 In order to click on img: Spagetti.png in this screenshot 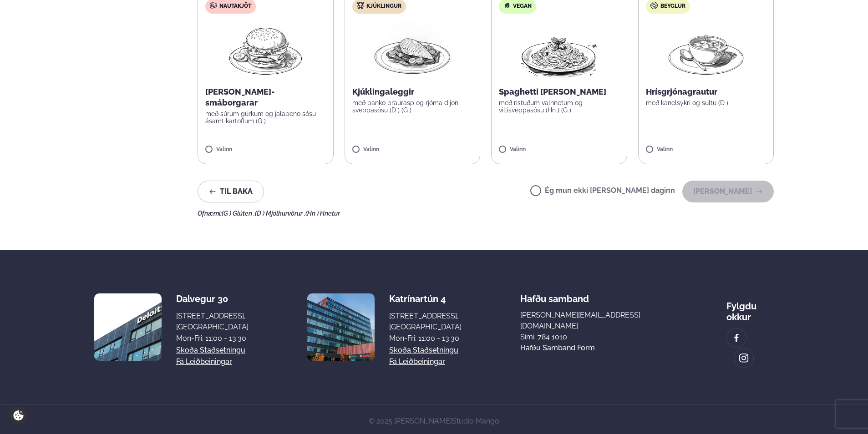, I will do `click(559, 50)`.